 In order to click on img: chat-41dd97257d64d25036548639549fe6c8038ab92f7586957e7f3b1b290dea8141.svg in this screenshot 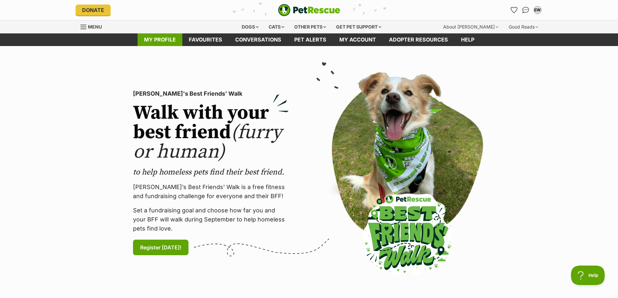, I will do `click(525, 10)`.